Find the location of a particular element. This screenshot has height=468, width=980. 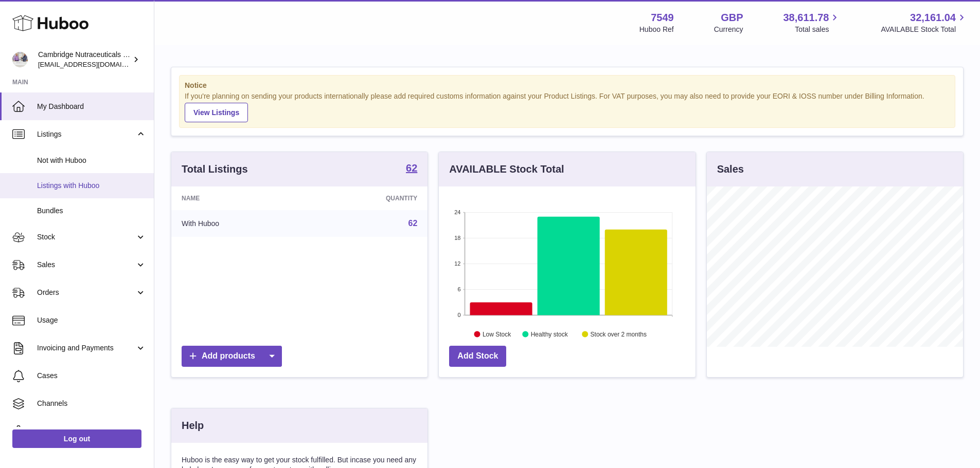

h3: AVAILABLE Stock Total is located at coordinates (506, 169).